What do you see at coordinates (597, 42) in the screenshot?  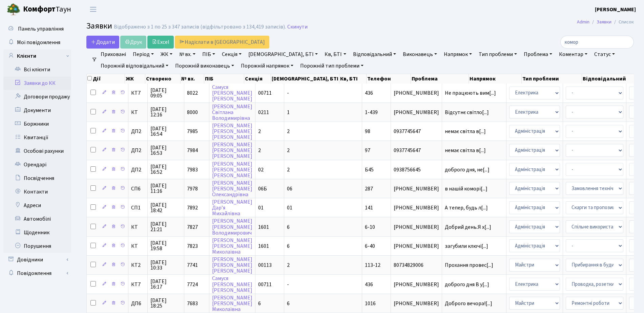 I see `input: Пошук...` at bounding box center [597, 42].